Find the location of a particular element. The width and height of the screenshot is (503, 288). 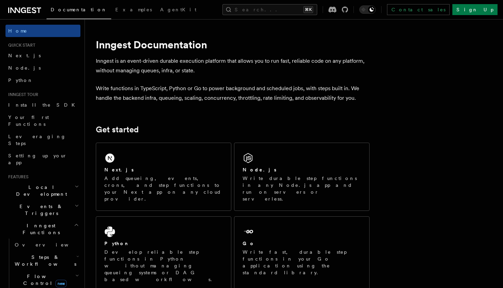

p: Develop reliable step functions in Python without managing queueing systems or DAG based workflows. is located at coordinates (164, 265).